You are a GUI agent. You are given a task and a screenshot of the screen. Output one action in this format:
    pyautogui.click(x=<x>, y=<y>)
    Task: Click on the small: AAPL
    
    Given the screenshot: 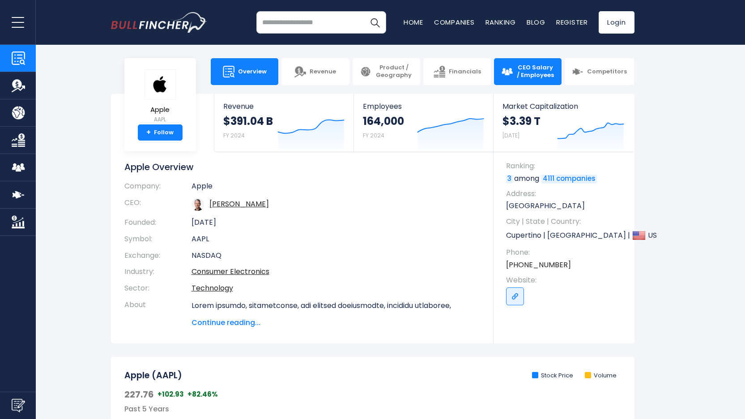 What is the action you would take?
    pyautogui.click(x=160, y=119)
    